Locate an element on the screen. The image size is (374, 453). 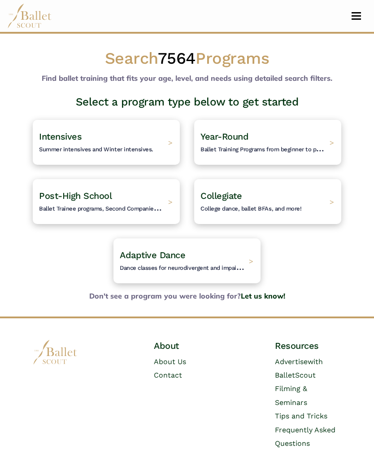
span: Ballet Trainee programs, Second Companies, and other post high-school training. is located at coordinates (148, 207).